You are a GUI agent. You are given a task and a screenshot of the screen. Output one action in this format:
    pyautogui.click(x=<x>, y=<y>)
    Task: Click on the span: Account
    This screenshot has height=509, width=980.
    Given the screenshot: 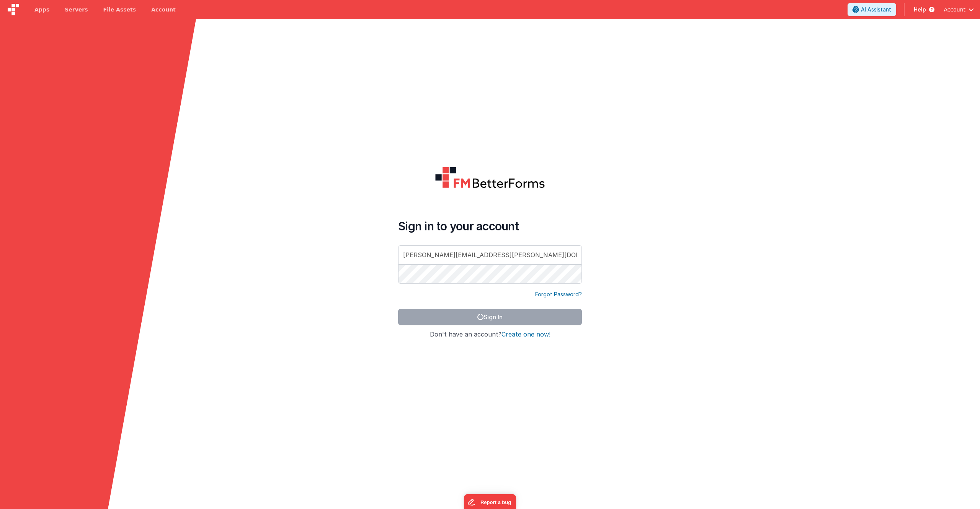 What is the action you would take?
    pyautogui.click(x=954, y=9)
    